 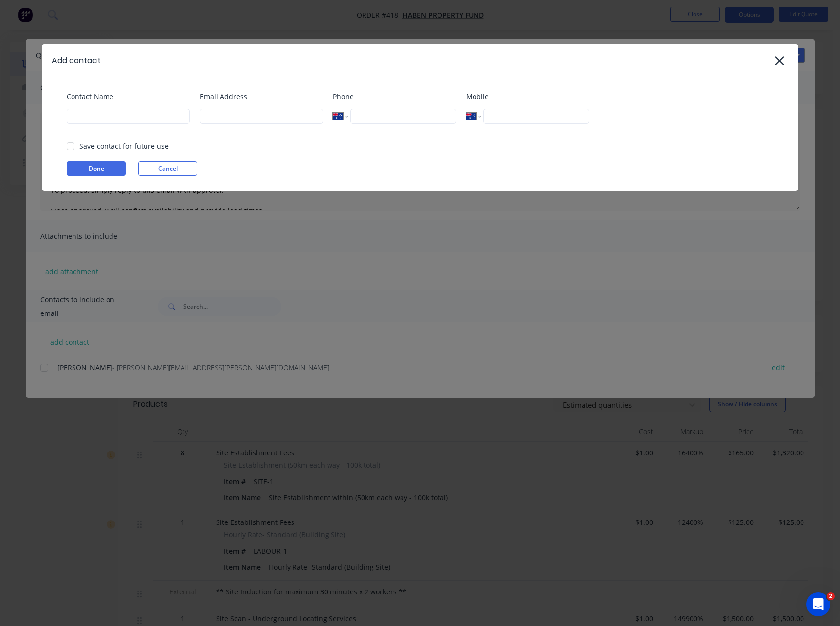 I want to click on div: Add contact, so click(x=76, y=61).